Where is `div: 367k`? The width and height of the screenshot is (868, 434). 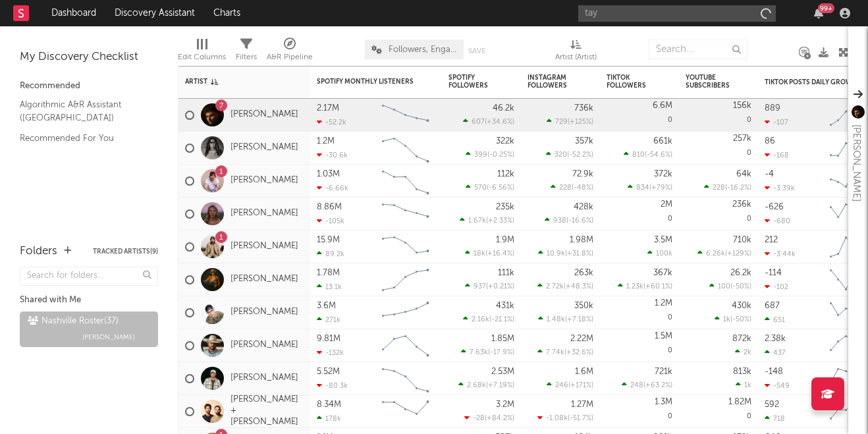
div: 367k is located at coordinates (662, 273).